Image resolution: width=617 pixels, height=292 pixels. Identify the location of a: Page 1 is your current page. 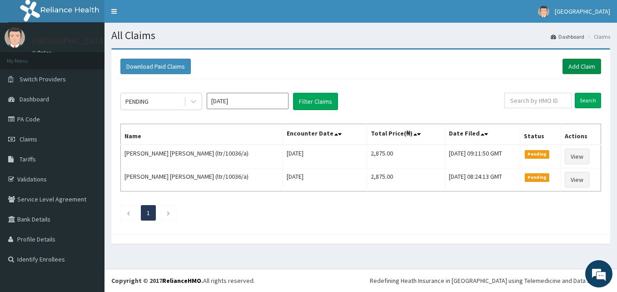
(148, 213).